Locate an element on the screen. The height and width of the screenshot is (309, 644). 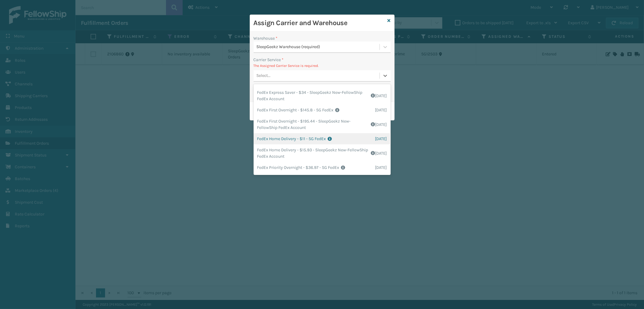
div: Select... is located at coordinates (264, 75).